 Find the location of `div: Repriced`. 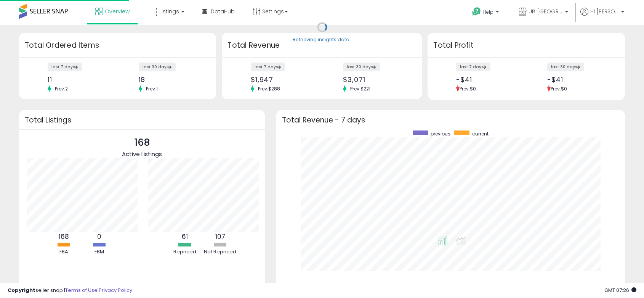

div: Repriced is located at coordinates (184, 251).